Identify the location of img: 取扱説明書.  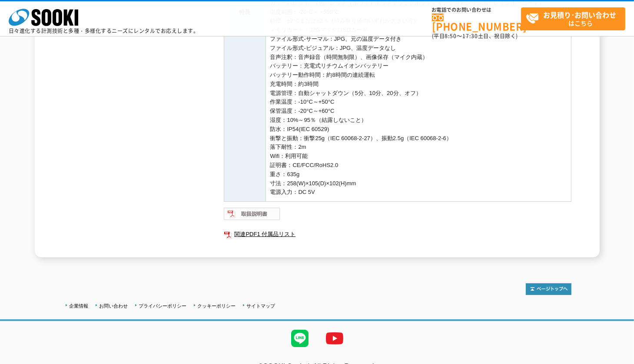
(252, 214).